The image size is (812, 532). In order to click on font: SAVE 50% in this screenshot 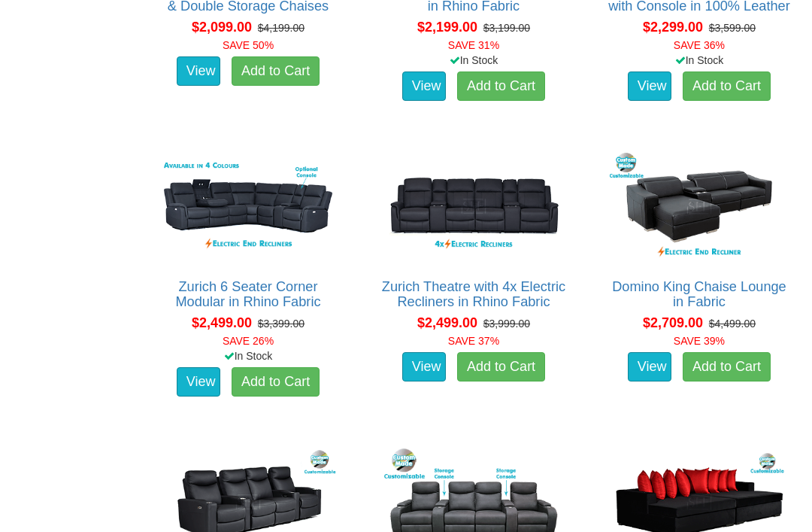, I will do `click(248, 45)`.